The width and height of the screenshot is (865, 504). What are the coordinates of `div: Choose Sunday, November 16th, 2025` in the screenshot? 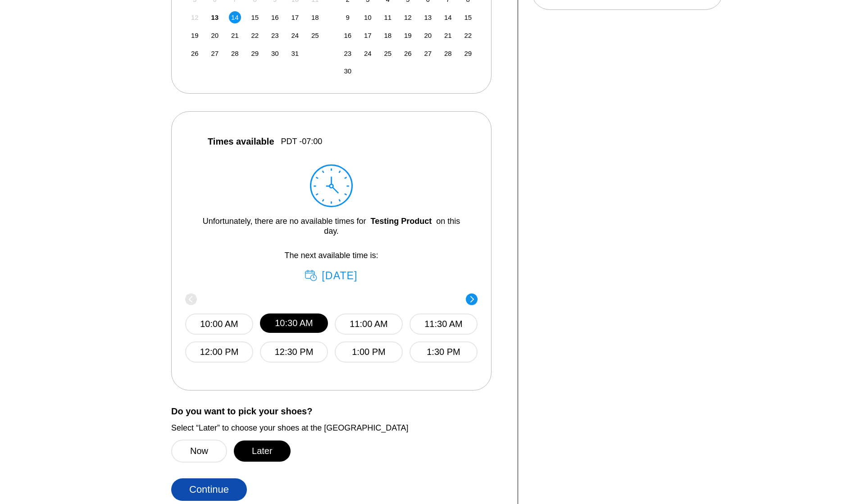 It's located at (348, 35).